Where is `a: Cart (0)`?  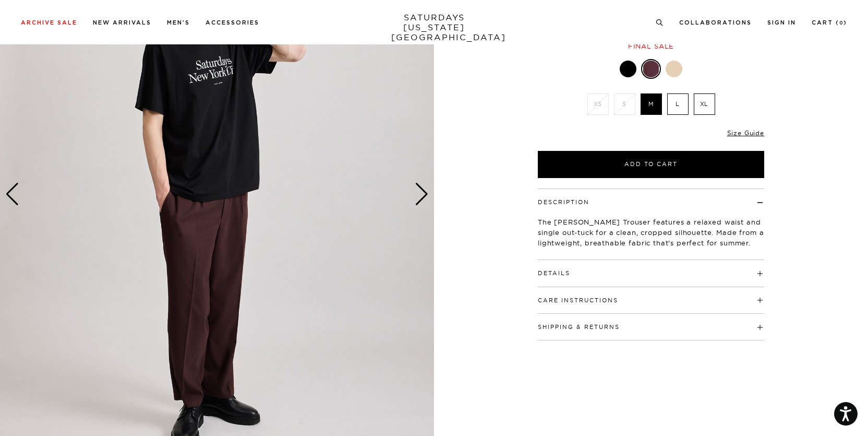
a: Cart (0) is located at coordinates (829, 23).